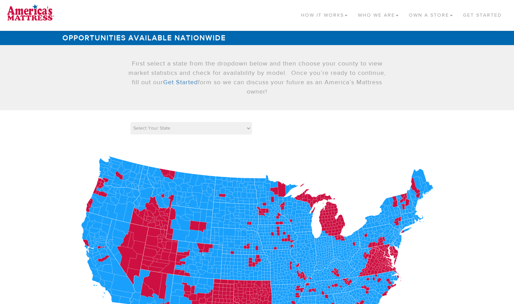  Describe the element at coordinates (31, 12) in the screenshot. I see `img: logo` at that location.